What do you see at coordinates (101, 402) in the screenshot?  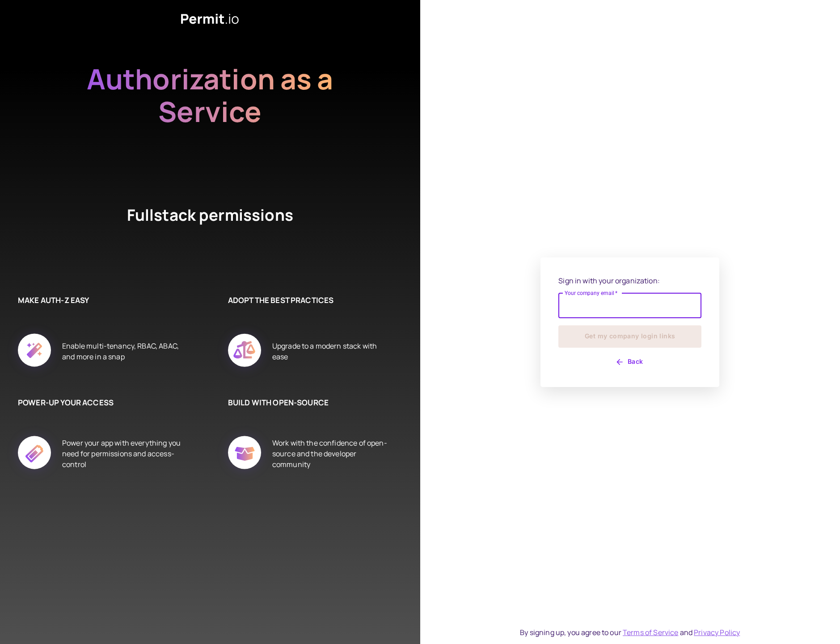 I see `h6: POWER-UP YOUR ACCESS` at bounding box center [101, 402].